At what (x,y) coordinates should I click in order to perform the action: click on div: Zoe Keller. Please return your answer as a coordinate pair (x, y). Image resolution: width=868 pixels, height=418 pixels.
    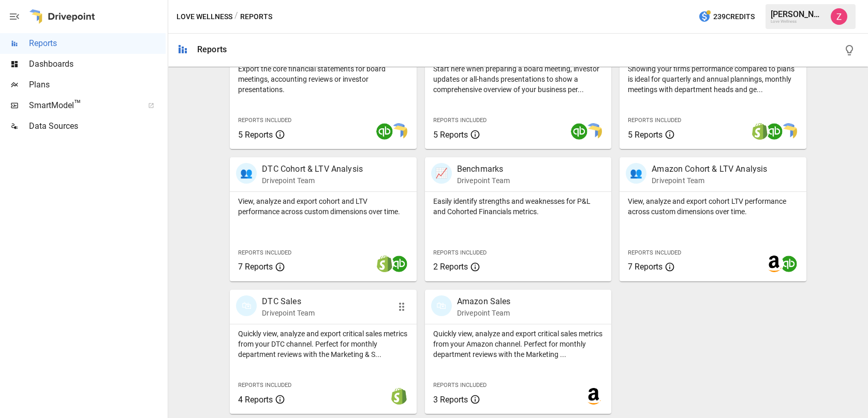
    Looking at the image, I should click on (839, 16).